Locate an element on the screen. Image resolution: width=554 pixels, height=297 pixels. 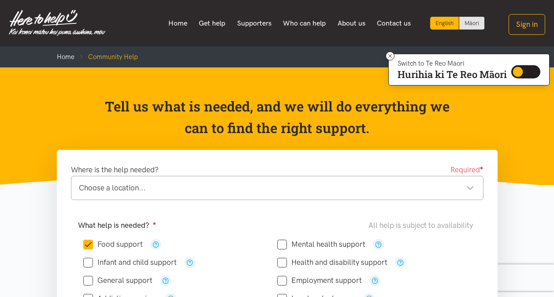
label: Employment support is located at coordinates (319, 280).